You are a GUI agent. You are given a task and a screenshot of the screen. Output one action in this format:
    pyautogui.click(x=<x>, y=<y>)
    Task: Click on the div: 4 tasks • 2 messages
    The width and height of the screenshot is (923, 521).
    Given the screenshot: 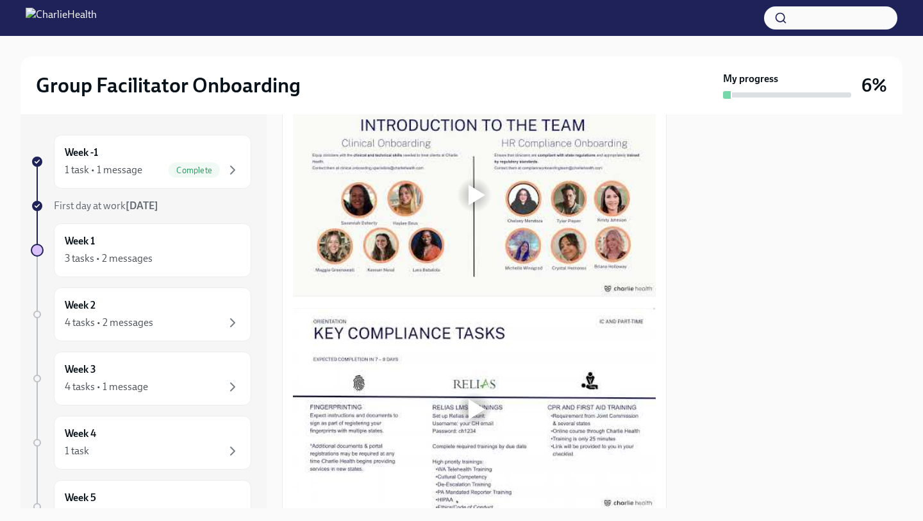 What is the action you would take?
    pyautogui.click(x=109, y=322)
    